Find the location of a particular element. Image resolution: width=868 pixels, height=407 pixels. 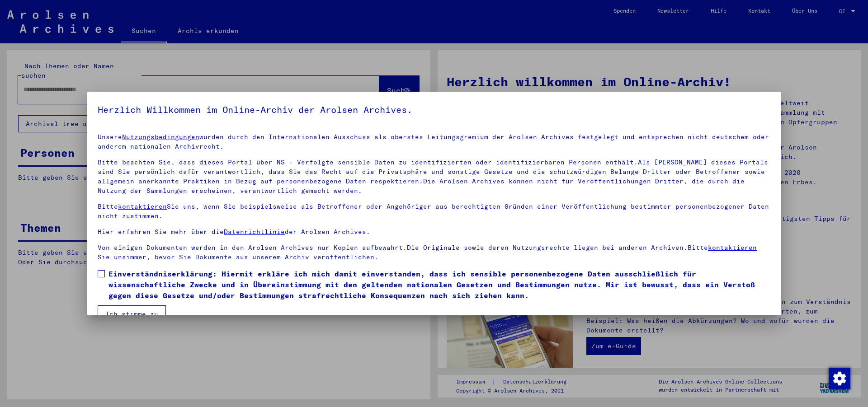

button: Ich stimme zu is located at coordinates (131, 314).